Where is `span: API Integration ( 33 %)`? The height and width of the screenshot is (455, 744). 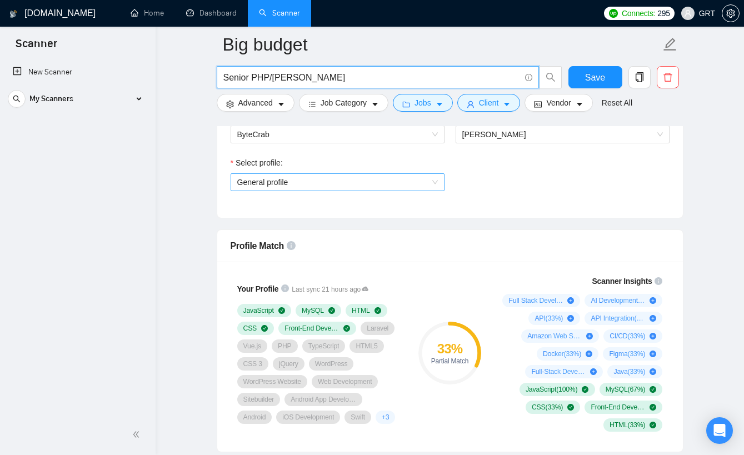
span: API Integration ( 33 %) is located at coordinates (618, 319).